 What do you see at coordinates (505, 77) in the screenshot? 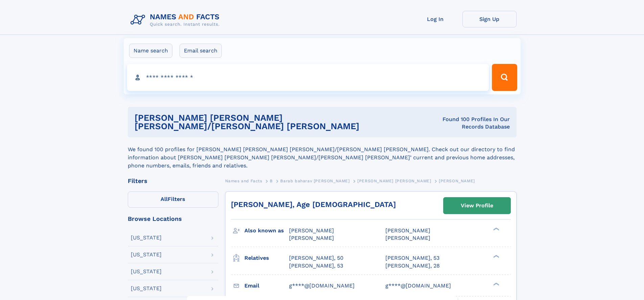
I see `button: Search Button` at bounding box center [505, 77].